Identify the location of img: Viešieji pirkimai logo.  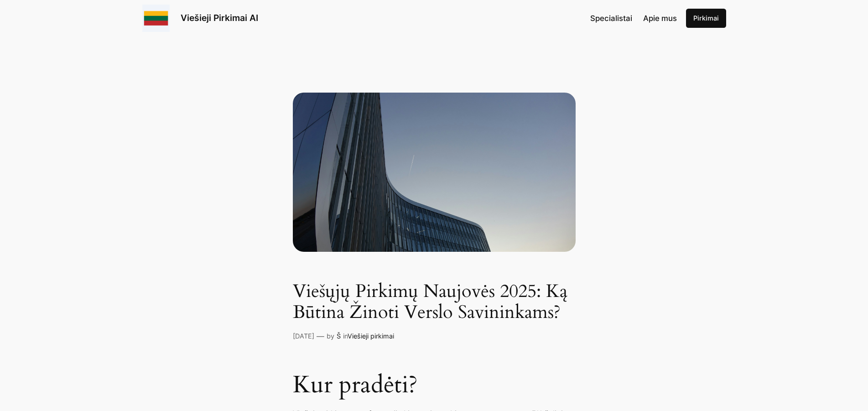
(156, 18).